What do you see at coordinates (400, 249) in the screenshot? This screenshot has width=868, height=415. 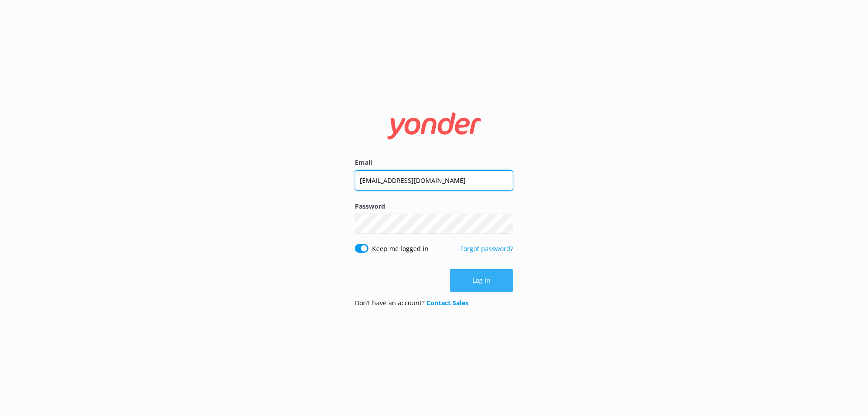 I see `label: Keep me logged in` at bounding box center [400, 249].